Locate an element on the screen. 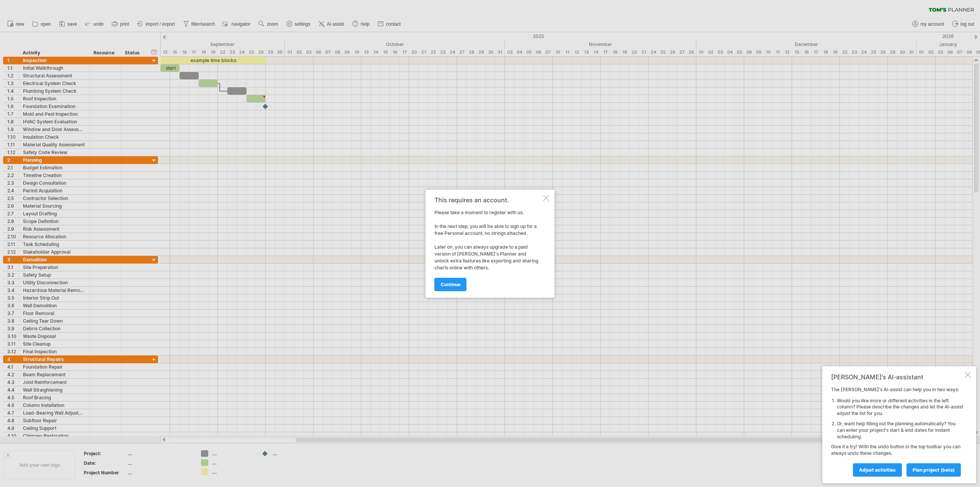  a: continue is located at coordinates (451, 284).